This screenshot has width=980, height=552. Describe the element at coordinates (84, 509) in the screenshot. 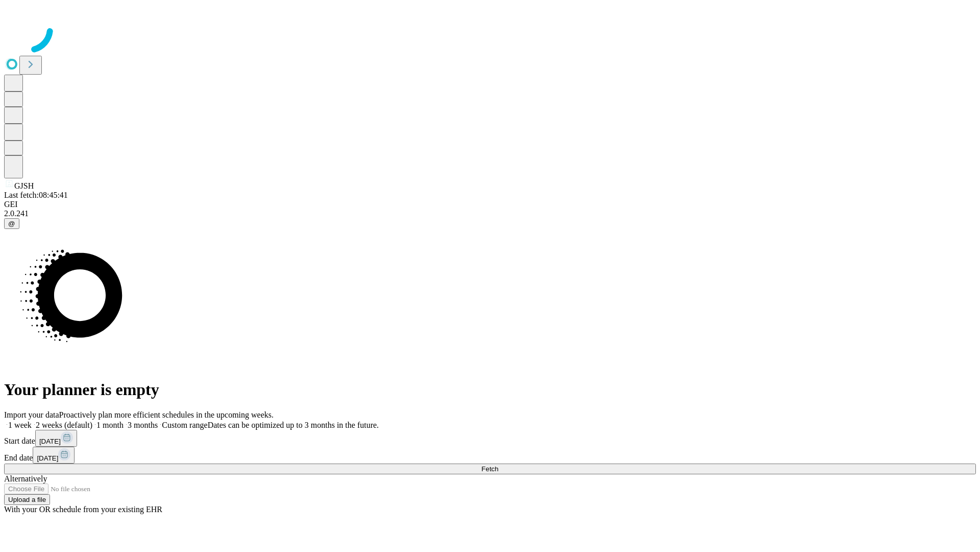

I see `span: With your OR schedule from your existing EHR` at that location.